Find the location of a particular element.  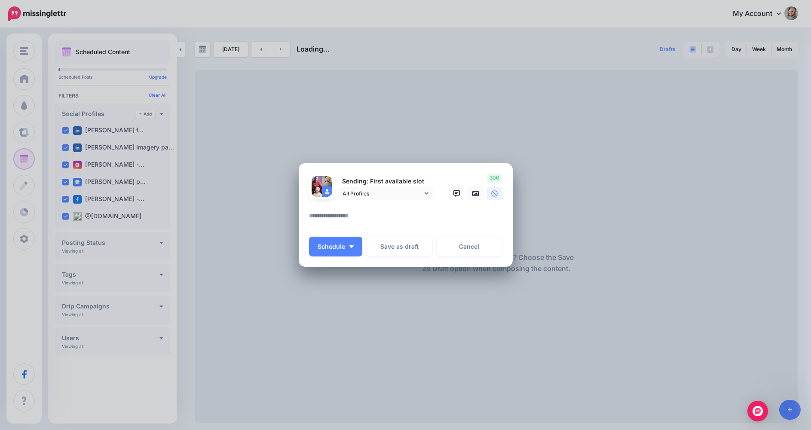

a: All Profiles is located at coordinates (385, 193).